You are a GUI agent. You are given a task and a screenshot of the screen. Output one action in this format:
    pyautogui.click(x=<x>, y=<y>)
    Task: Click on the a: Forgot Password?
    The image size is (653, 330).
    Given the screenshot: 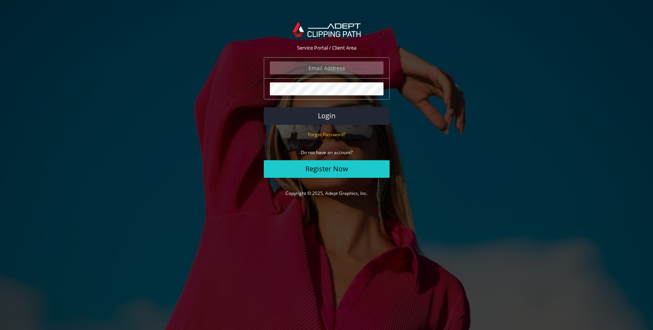 What is the action you would take?
    pyautogui.click(x=327, y=134)
    